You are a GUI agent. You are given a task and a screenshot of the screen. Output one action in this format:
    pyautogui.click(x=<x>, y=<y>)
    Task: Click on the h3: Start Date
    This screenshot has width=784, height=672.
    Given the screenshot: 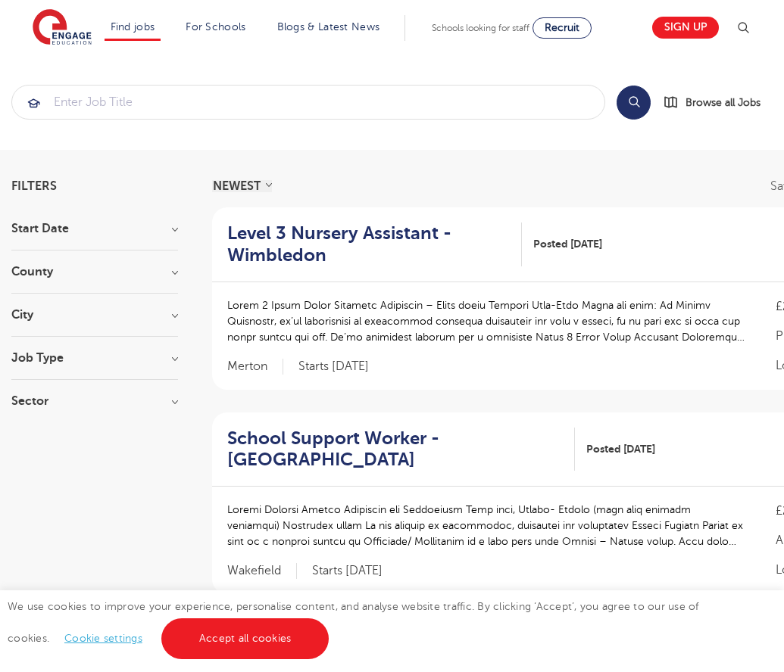 What is the action you would take?
    pyautogui.click(x=95, y=229)
    